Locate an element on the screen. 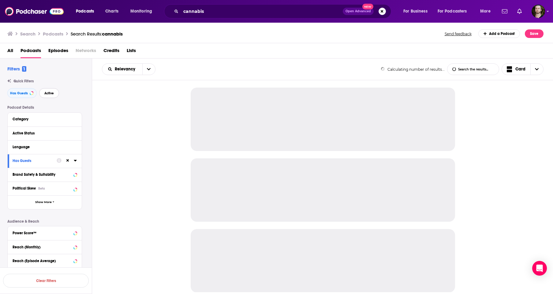 Image resolution: width=553 pixels, height=294 pixels. button: Active Status is located at coordinates (45, 133).